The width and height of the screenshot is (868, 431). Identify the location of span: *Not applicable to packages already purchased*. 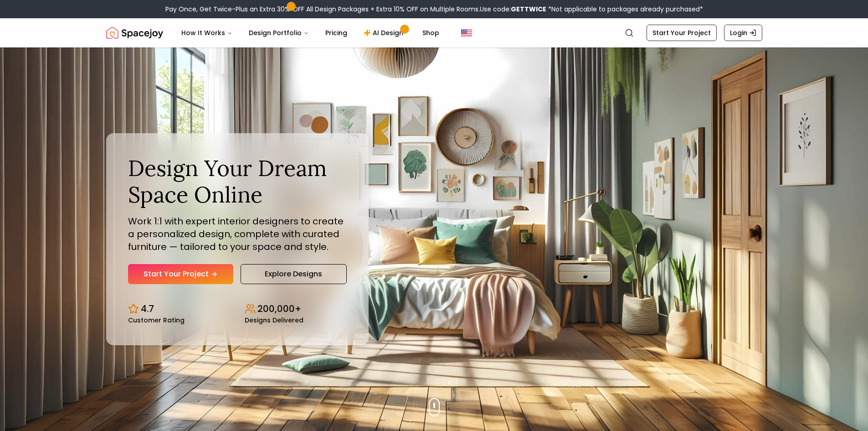
(625, 9).